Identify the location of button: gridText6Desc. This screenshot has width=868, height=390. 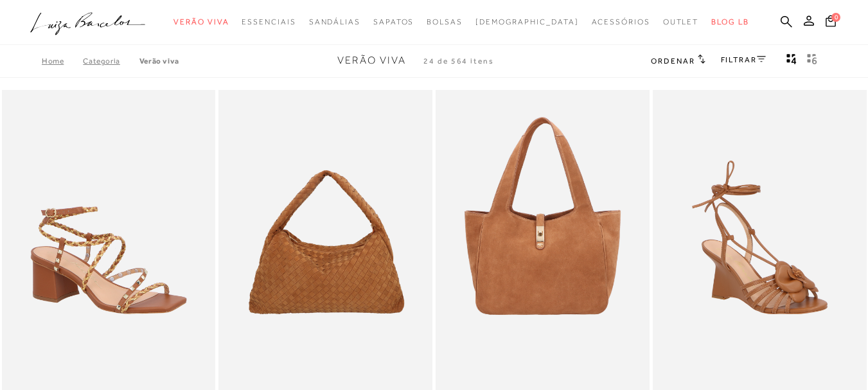
(813, 61).